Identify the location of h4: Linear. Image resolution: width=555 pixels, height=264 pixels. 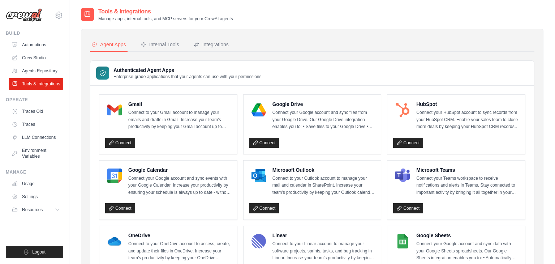
(324, 235).